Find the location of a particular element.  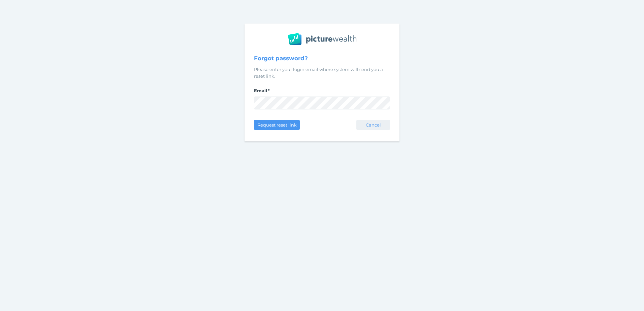

span: Cancel is located at coordinates (373, 125).